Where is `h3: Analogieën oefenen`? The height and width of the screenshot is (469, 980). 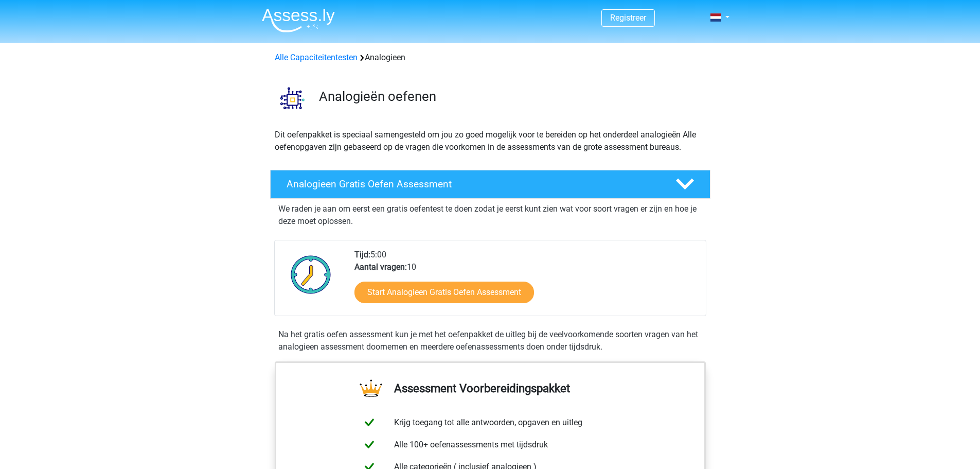 h3: Analogieën oefenen is located at coordinates (510, 96).